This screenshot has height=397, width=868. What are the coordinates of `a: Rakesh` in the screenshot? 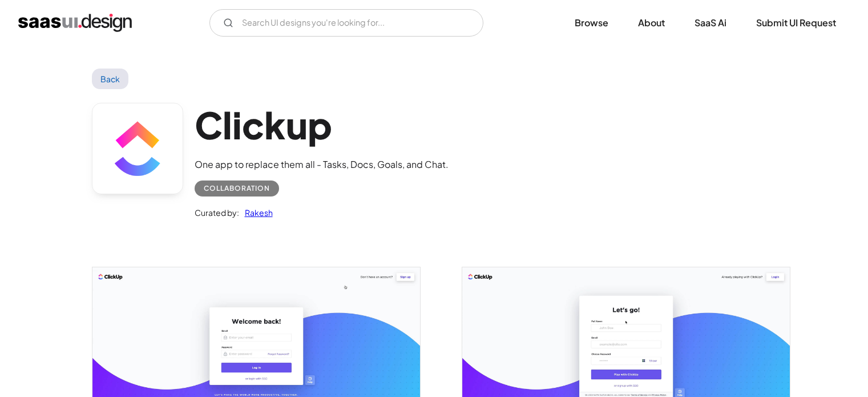 It's located at (256, 212).